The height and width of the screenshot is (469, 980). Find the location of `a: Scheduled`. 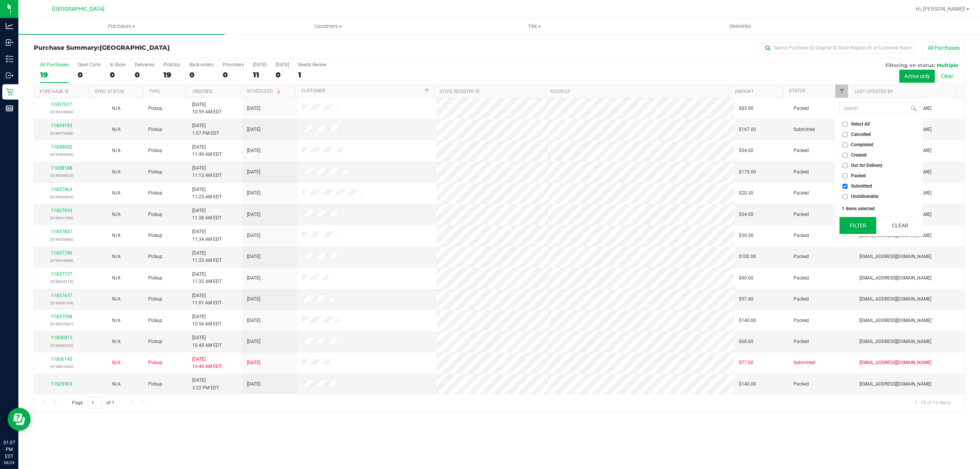

a: Scheduled is located at coordinates (264, 91).